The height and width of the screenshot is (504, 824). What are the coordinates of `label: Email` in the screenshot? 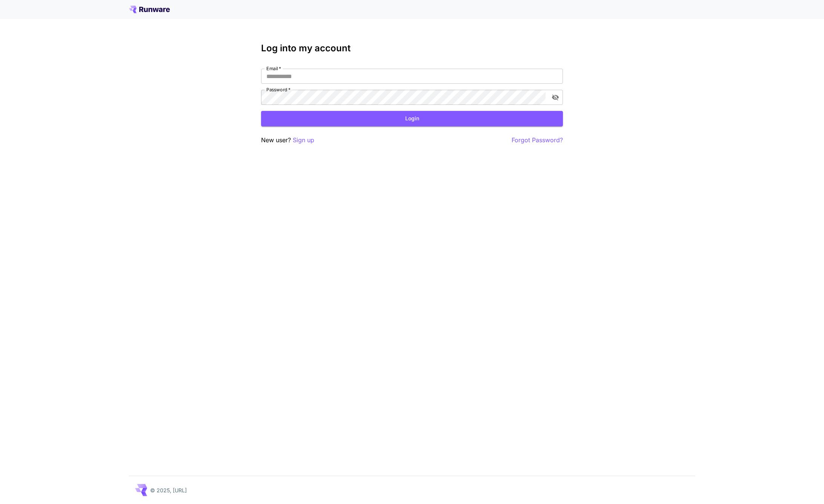 It's located at (273, 68).